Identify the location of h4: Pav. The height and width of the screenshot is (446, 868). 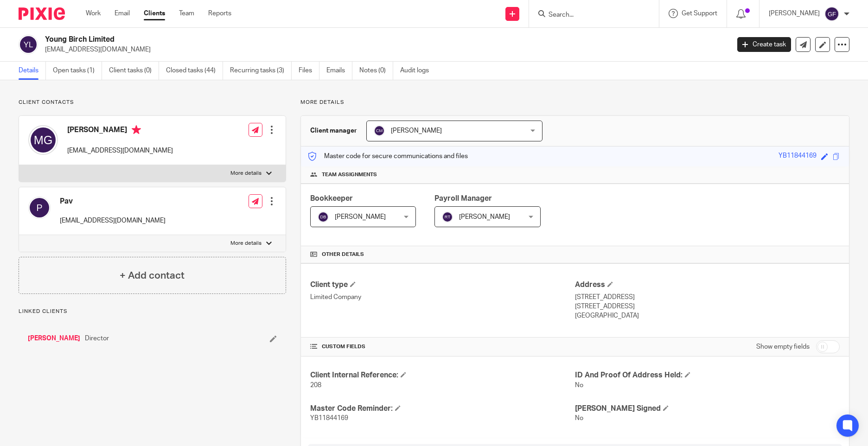
(112, 201).